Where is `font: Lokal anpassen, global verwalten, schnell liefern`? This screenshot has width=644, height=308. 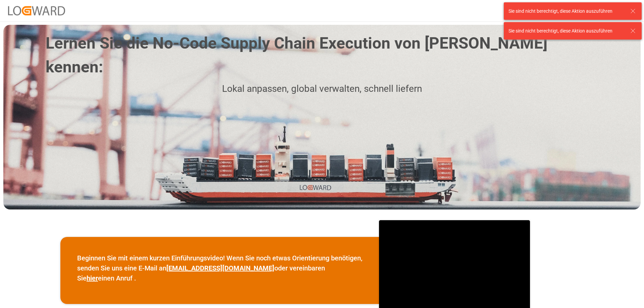
font: Lokal anpassen, global verwalten, schnell liefern is located at coordinates (322, 88).